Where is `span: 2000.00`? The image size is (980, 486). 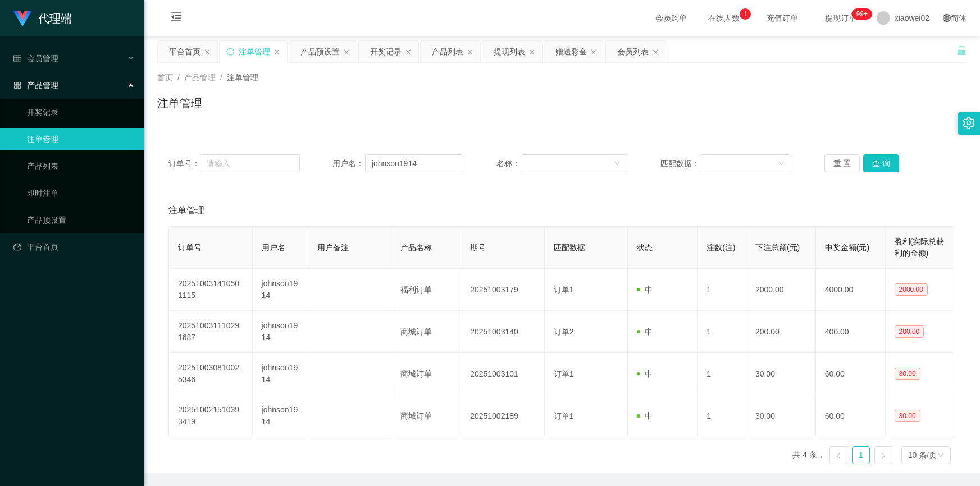
span: 2000.00 is located at coordinates (910, 290).